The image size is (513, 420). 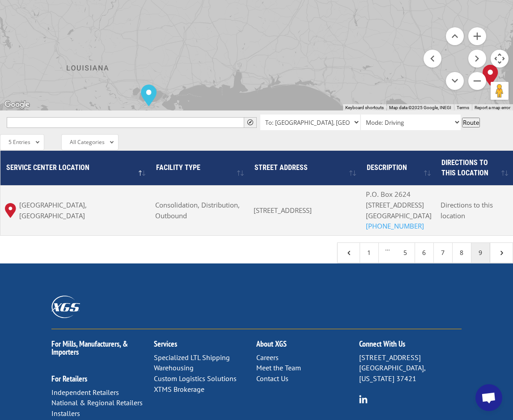 I want to click on th: Facility Type : activate to sort column ascending, so click(x=200, y=168).